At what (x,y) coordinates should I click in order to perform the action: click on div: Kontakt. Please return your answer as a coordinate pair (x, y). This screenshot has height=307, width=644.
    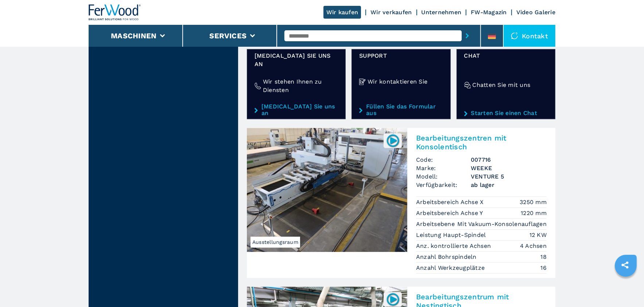
    Looking at the image, I should click on (529, 36).